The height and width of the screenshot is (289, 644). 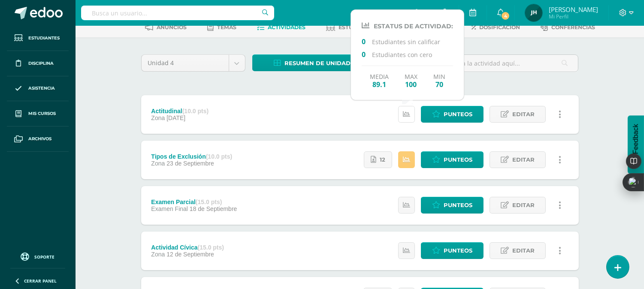 I want to click on div: Actividad Cívica, so click(x=187, y=248).